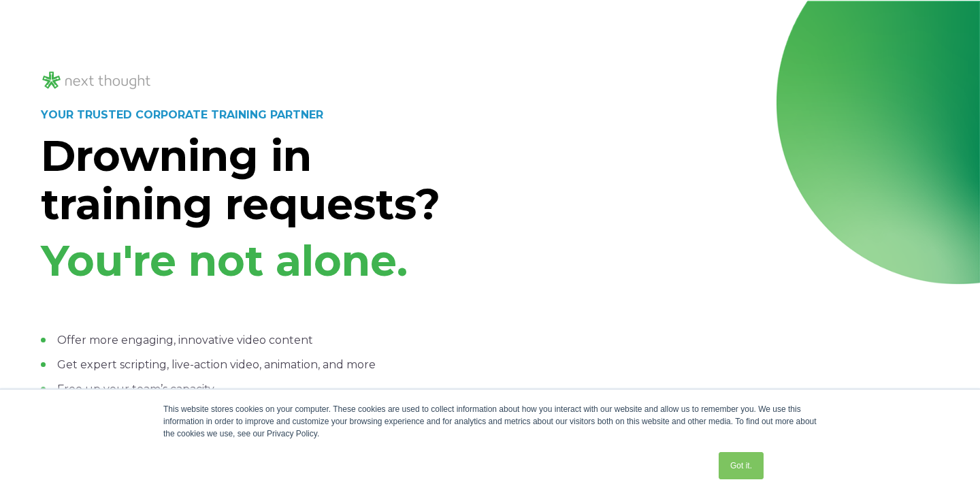 The width and height of the screenshot is (980, 497). Describe the element at coordinates (182, 114) in the screenshot. I see `strong: YOUR TRUSTED CORPORATE TRAINING PARTNER` at that location.